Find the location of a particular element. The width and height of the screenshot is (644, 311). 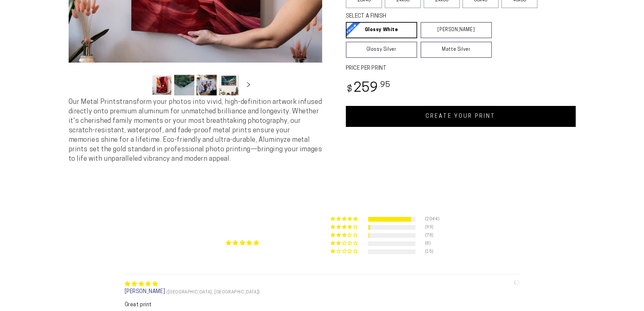

sup: .95 is located at coordinates (384, 85).